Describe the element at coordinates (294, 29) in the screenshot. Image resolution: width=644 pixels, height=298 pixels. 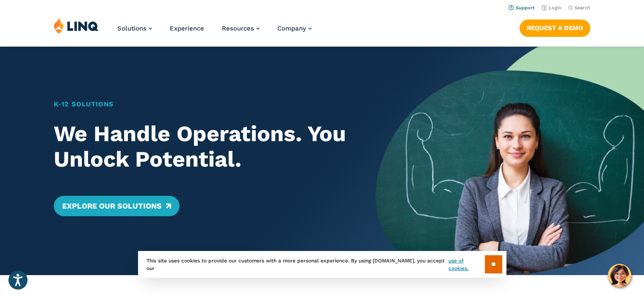
I see `a: Company` at that location.